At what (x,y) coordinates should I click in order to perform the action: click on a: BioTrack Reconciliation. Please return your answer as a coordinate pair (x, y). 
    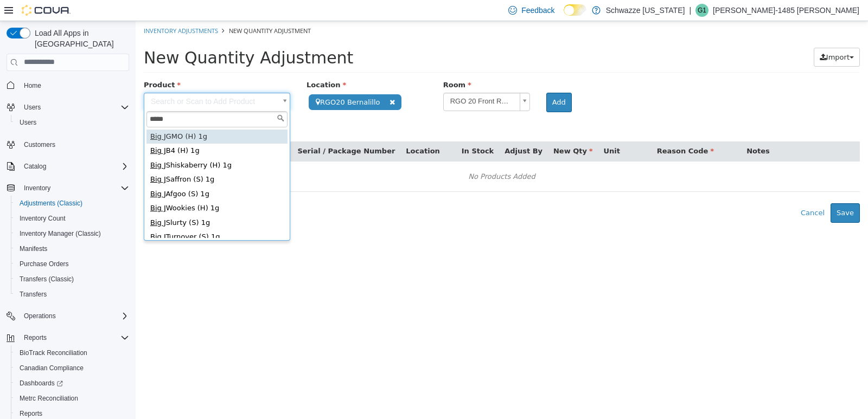
    Looking at the image, I should click on (53, 353).